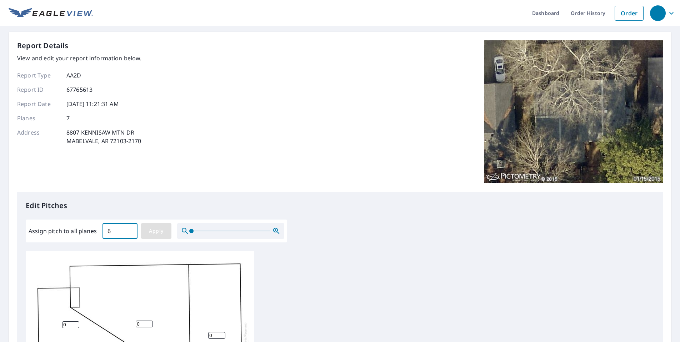  What do you see at coordinates (39, 90) in the screenshot?
I see `p: Report ID` at bounding box center [39, 90].